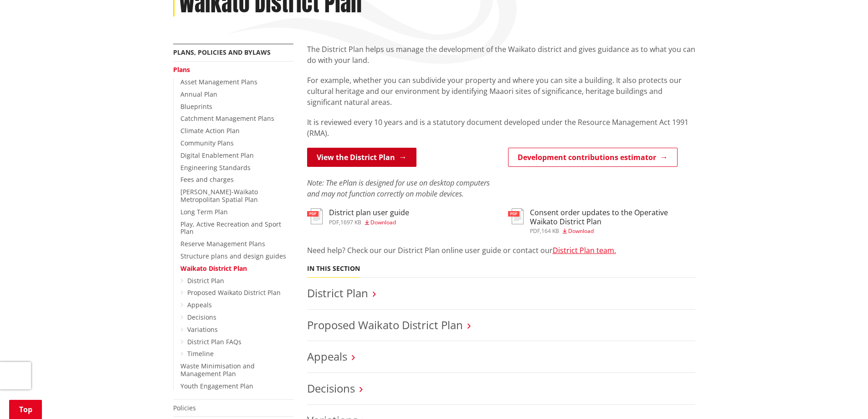 This screenshot has height=419, width=868. Describe the element at coordinates (181, 70) in the screenshot. I see `a: Plans` at that location.